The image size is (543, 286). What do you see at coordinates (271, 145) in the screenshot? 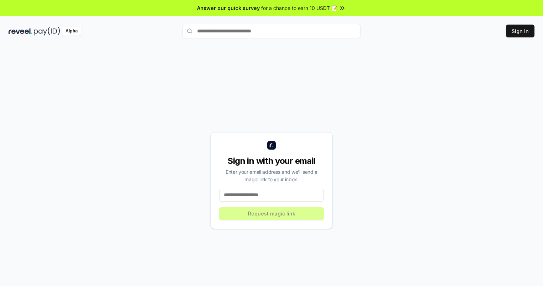
I see `img: logo_small` at bounding box center [271, 145].